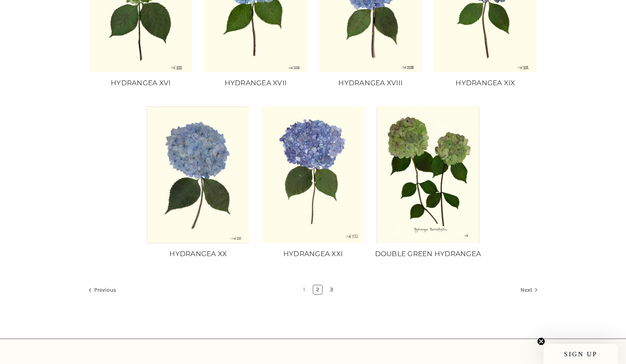 The image size is (626, 364). I want to click on a: Page 3 of 3, so click(331, 290).